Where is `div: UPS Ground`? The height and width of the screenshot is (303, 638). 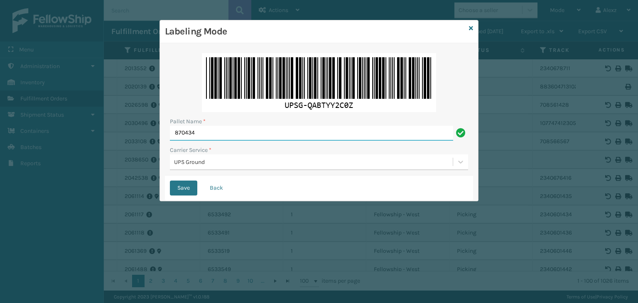
div: UPS Ground is located at coordinates (313, 162).